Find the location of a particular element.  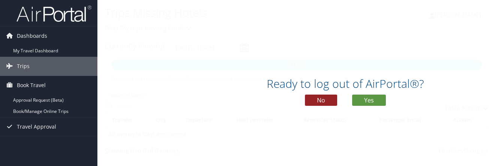

span: Trips is located at coordinates (23, 66).